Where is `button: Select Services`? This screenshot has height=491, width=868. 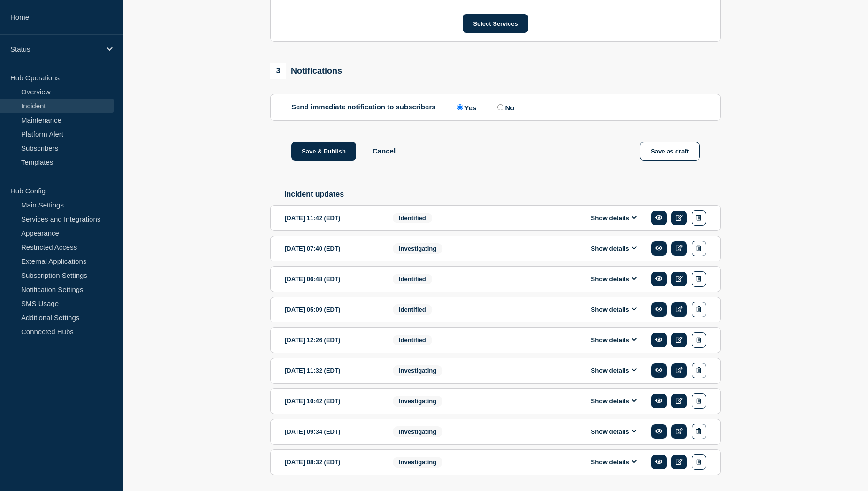 button: Select Services is located at coordinates (495, 24).